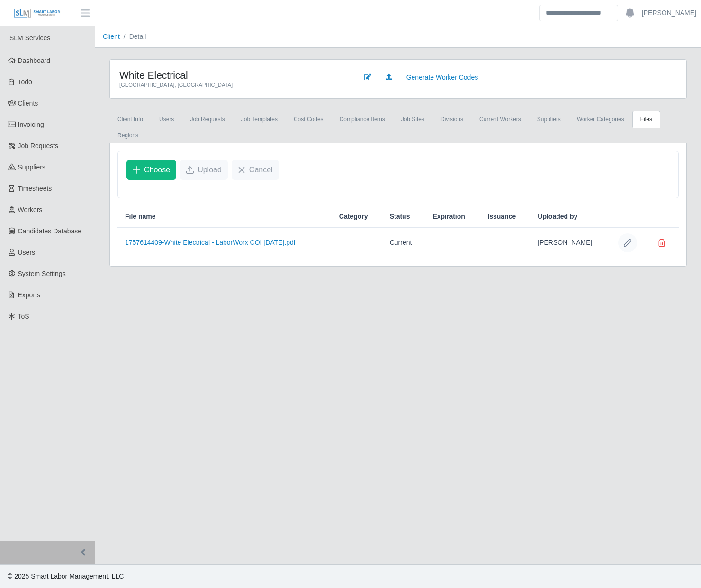 The image size is (701, 588). Describe the element at coordinates (412, 119) in the screenshot. I see `a: job sites` at that location.